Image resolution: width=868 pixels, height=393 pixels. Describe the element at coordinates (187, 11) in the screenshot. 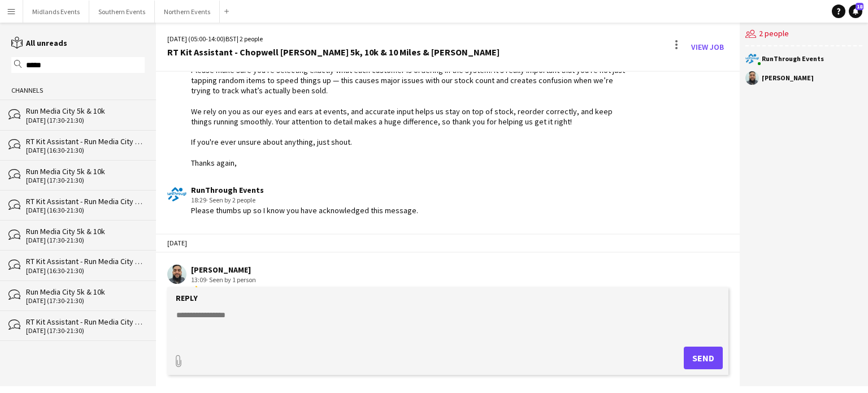

I see `button: Northern Events` at that location.